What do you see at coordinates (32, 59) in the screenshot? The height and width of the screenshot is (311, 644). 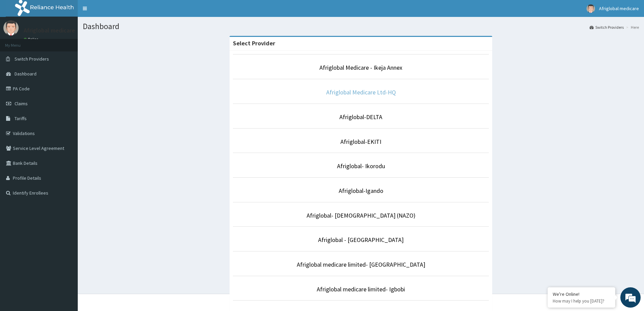 I see `span: Switch Providers` at bounding box center [32, 59].